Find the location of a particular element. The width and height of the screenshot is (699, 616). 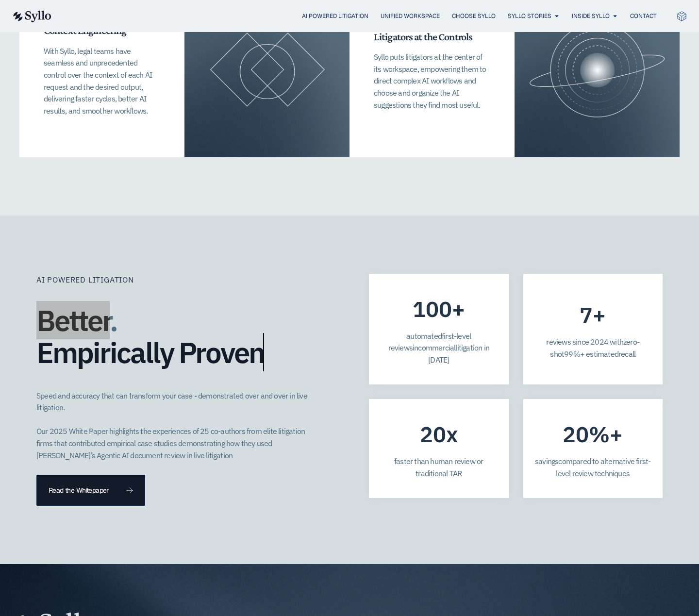

span: 100 is located at coordinates (432, 308).